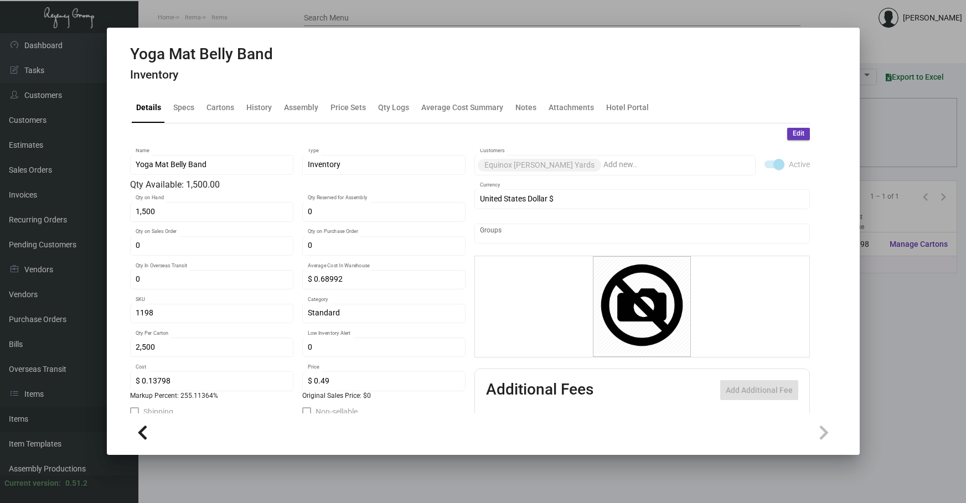  Describe the element at coordinates (799, 134) in the screenshot. I see `button: Edit` at that location.